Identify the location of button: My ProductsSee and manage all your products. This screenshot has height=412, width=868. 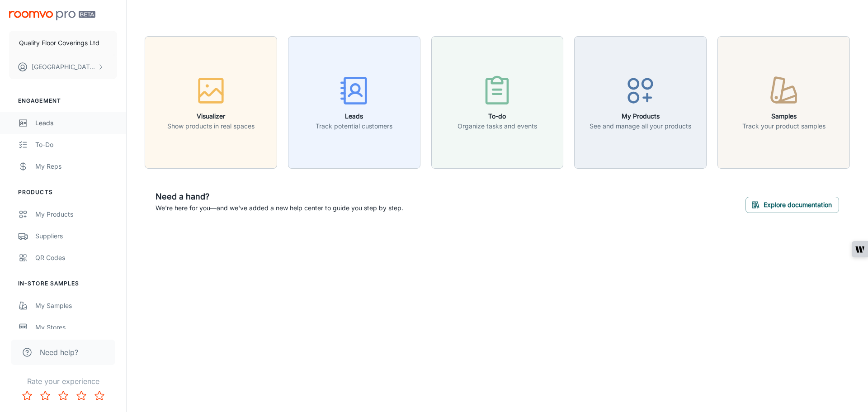
(640, 102).